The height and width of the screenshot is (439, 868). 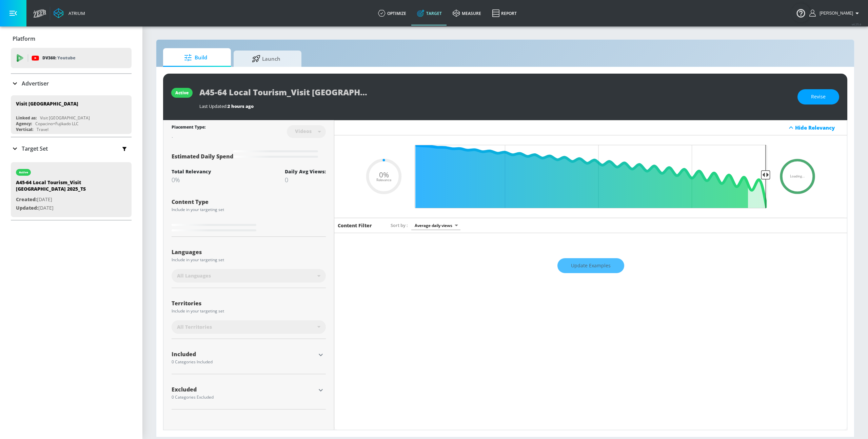 What do you see at coordinates (244, 389) in the screenshot?
I see `div: Excluded` at bounding box center [244, 389].